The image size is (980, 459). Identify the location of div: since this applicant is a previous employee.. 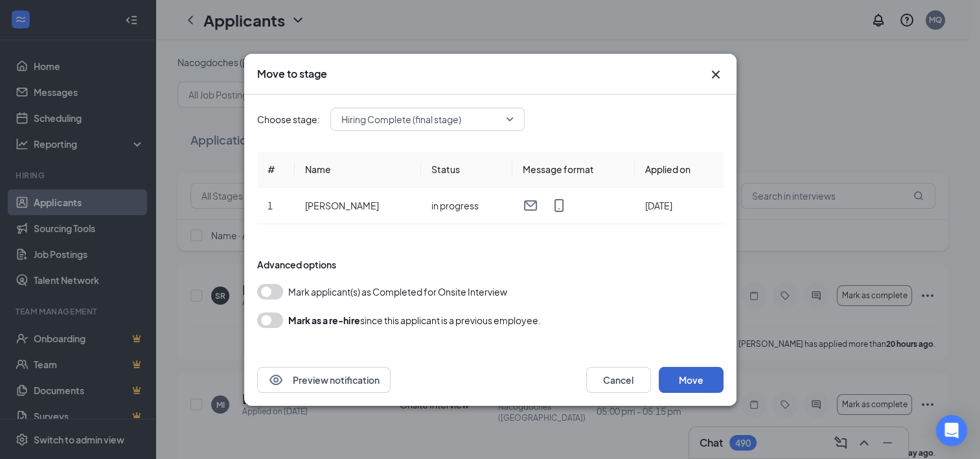
(415, 320).